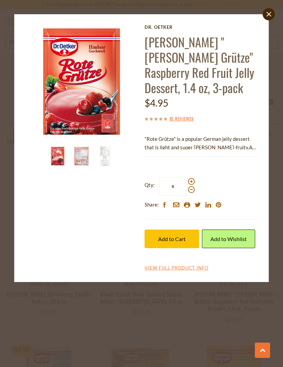 The width and height of the screenshot is (283, 367). I want to click on a: View Full Product Info, so click(176, 268).